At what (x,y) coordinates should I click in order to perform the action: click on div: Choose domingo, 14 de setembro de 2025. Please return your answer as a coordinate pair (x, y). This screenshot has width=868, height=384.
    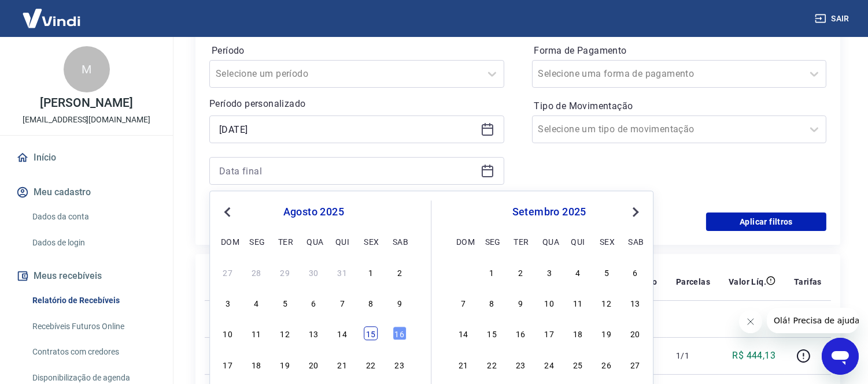
    Looking at the image, I should click on (463, 334).